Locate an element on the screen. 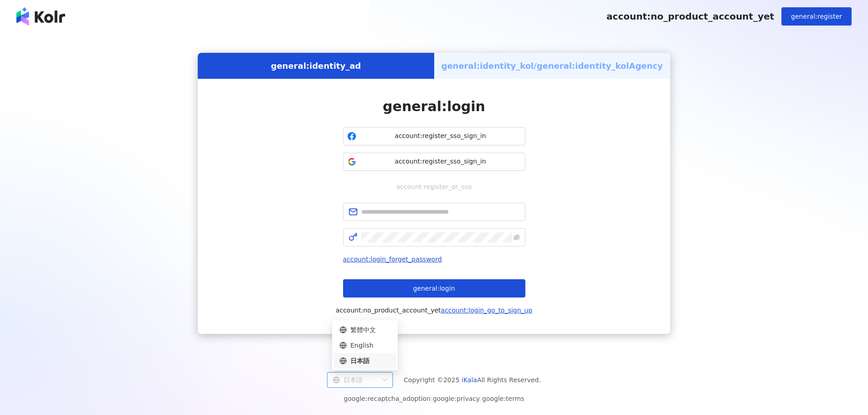 Image resolution: width=868 pixels, height=415 pixels. a: iKala is located at coordinates (470, 380).